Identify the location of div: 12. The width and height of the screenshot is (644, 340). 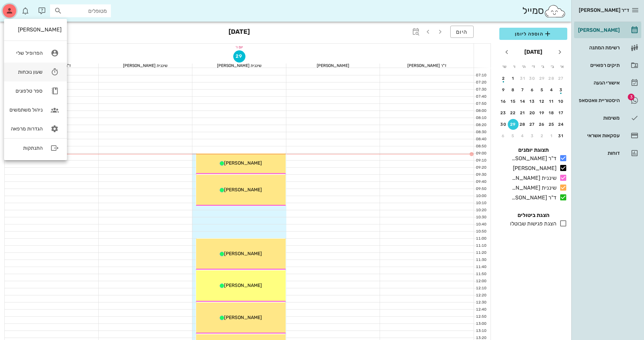
(542, 102).